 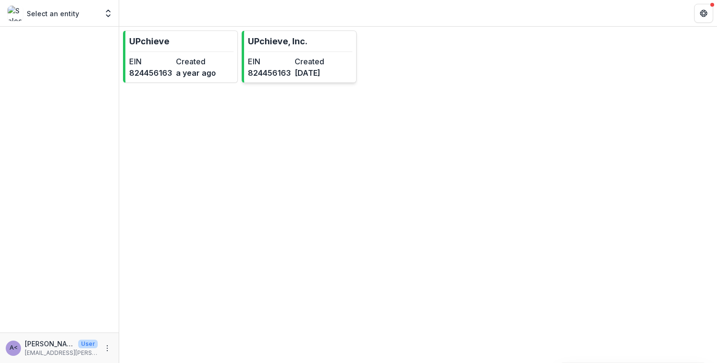 I want to click on button: Get Help, so click(x=704, y=13).